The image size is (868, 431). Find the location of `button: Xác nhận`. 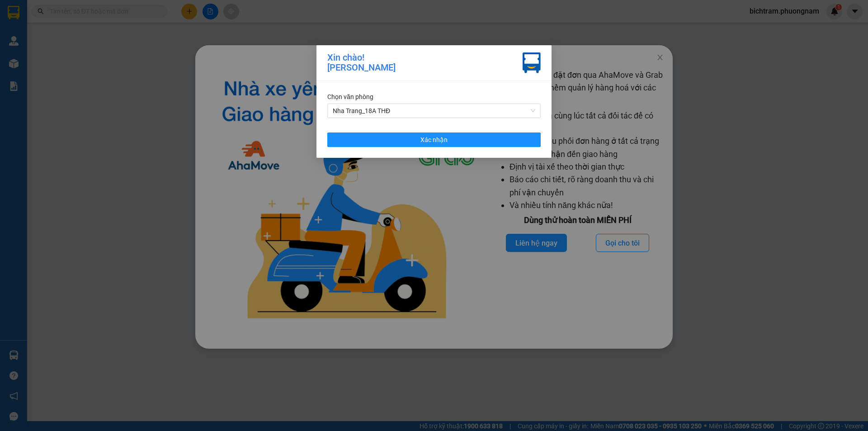

button: Xác nhận is located at coordinates (434, 140).